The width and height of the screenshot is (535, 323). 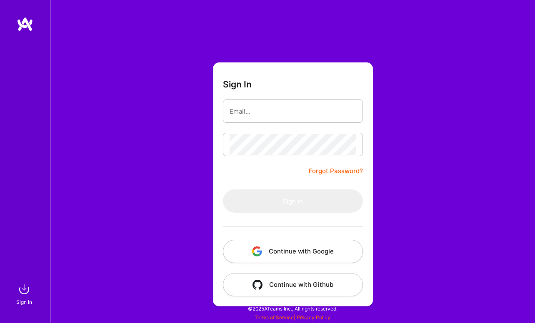 What do you see at coordinates (293, 252) in the screenshot?
I see `button: Continue with Google` at bounding box center [293, 252].